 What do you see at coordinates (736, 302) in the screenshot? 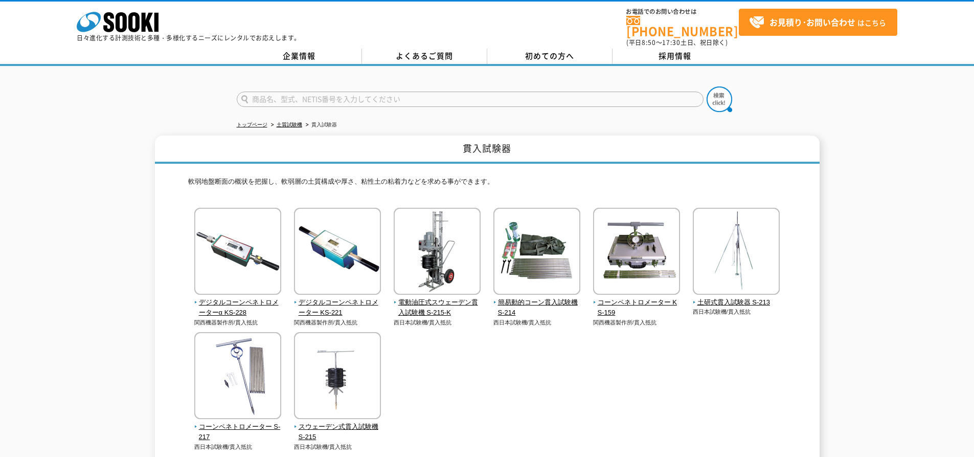
I see `span: 土研式貫入試験器 S-213` at bounding box center [736, 302].